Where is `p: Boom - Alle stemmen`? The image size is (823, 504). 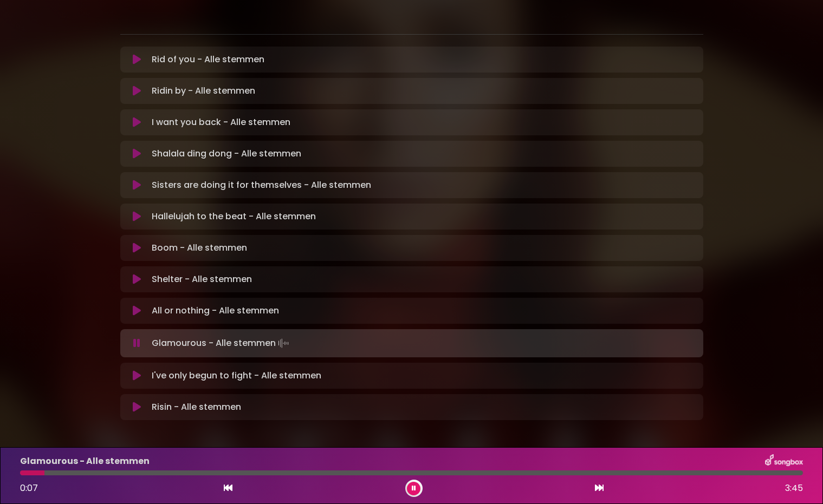
p: Boom - Alle stemmen is located at coordinates (199, 248).